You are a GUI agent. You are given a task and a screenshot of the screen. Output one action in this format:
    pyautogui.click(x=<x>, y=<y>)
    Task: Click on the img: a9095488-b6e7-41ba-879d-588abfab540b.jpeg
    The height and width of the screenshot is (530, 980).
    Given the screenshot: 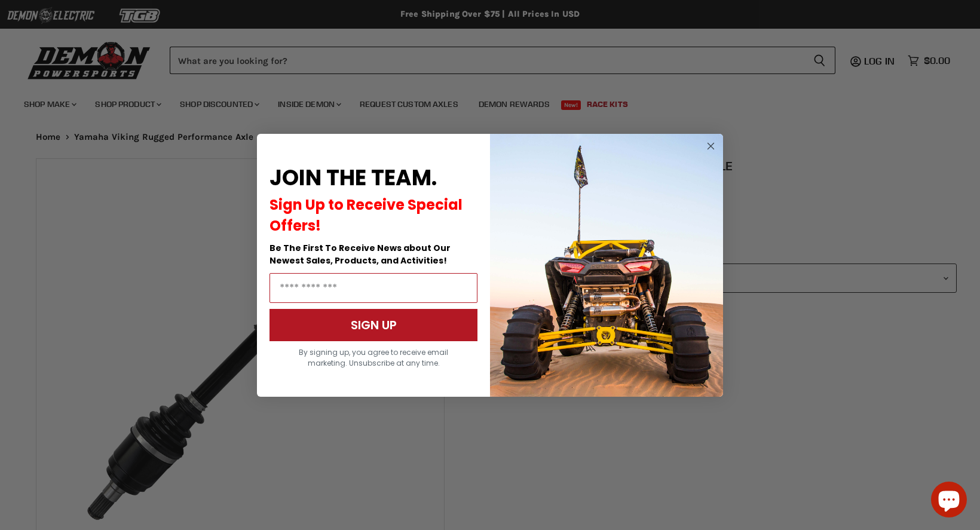 What is the action you would take?
    pyautogui.click(x=607, y=265)
    